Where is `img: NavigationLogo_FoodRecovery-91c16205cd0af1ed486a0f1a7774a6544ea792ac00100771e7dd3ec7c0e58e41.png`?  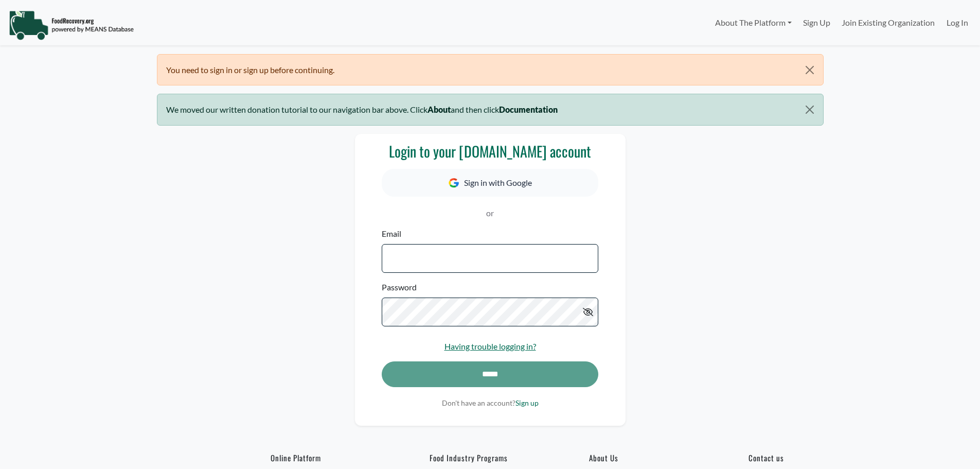
img: NavigationLogo_FoodRecovery-91c16205cd0af1ed486a0f1a7774a6544ea792ac00100771e7dd3ec7c0e58e41.png is located at coordinates (71, 25).